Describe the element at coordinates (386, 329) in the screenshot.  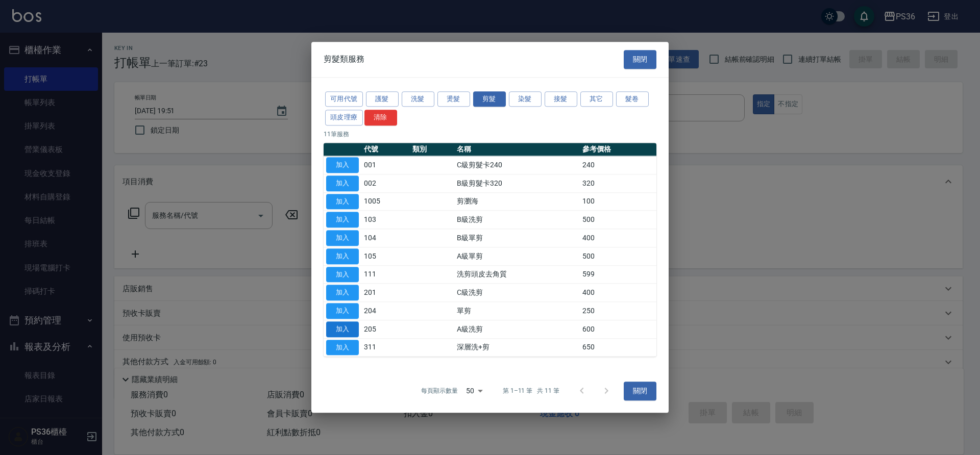
I see `td: 205` at that location.